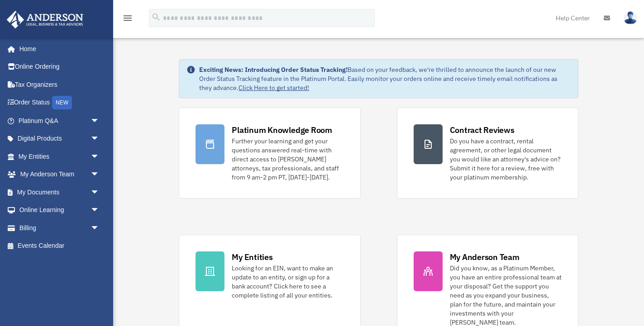 This screenshot has height=326, width=644. Describe the element at coordinates (485, 257) in the screenshot. I see `div: My Anderson Team` at that location.